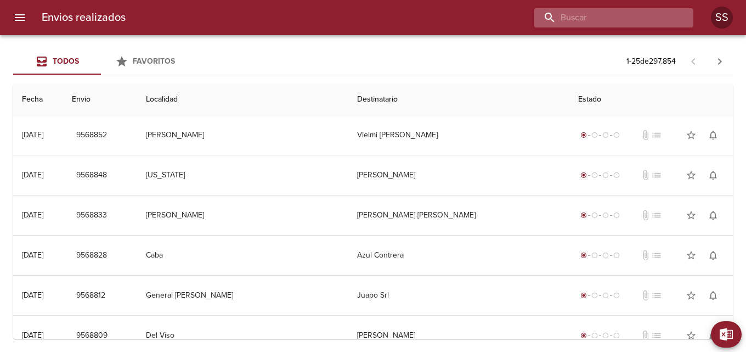 The height and width of the screenshot is (352, 746). Describe the element at coordinates (651, 99) in the screenshot. I see `th: Estado` at that location.